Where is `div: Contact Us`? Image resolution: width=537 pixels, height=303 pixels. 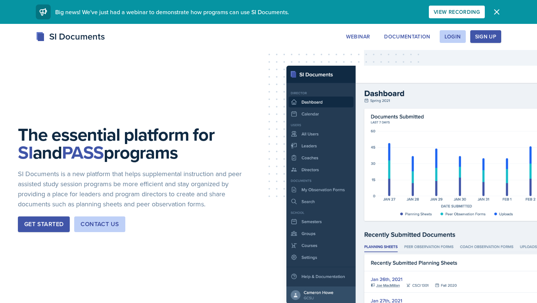
div: Contact Us is located at coordinates (100, 224).